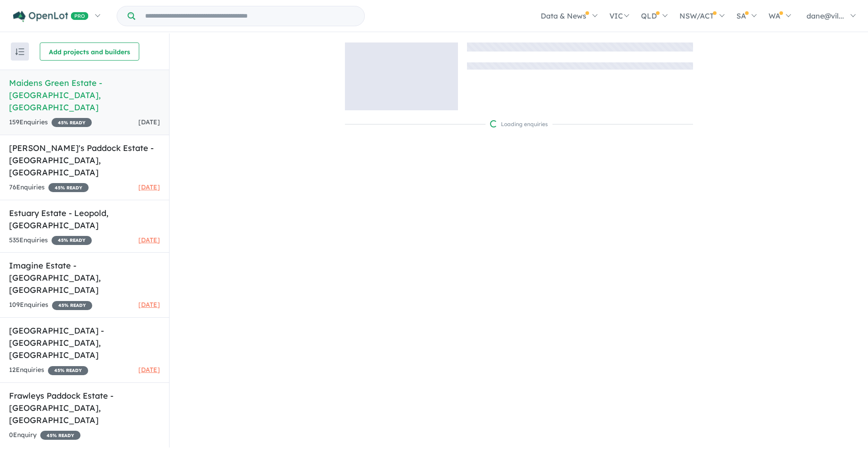 This screenshot has height=466, width=868. I want to click on img: Openlot PRO Logo White, so click(51, 16).